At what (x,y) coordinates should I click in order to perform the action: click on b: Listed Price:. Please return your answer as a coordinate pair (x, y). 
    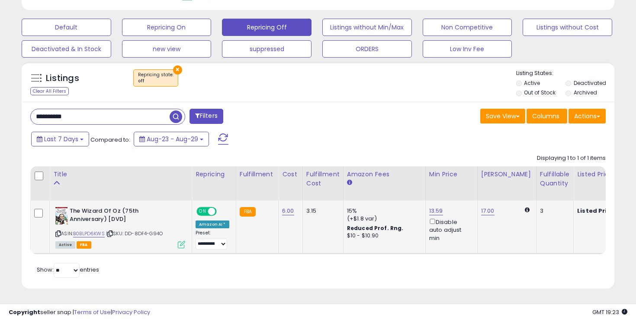
    Looking at the image, I should click on (597, 210).